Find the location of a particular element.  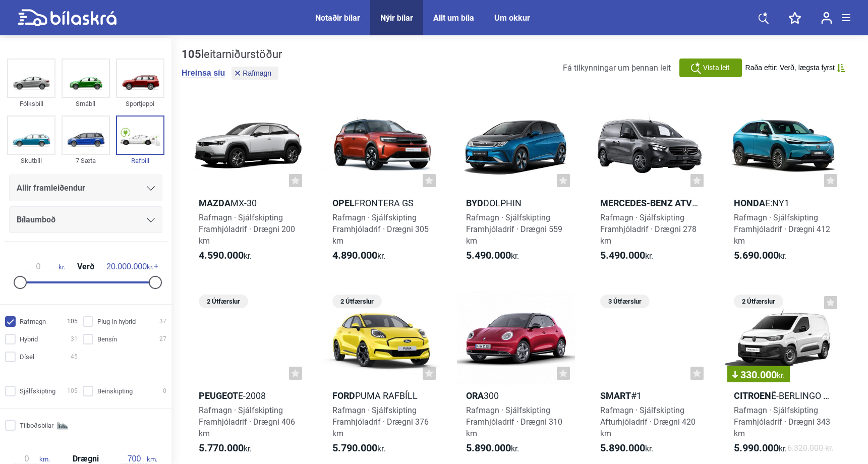

b: 105 is located at coordinates (191, 54).